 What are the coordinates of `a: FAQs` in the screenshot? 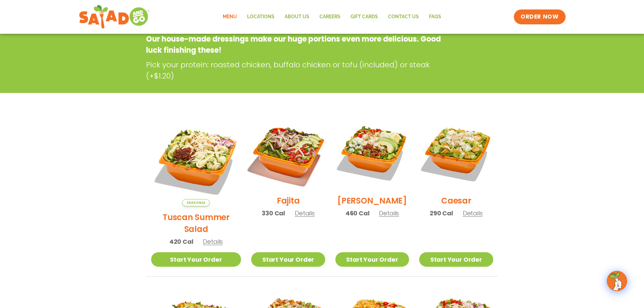 It's located at (435, 17).